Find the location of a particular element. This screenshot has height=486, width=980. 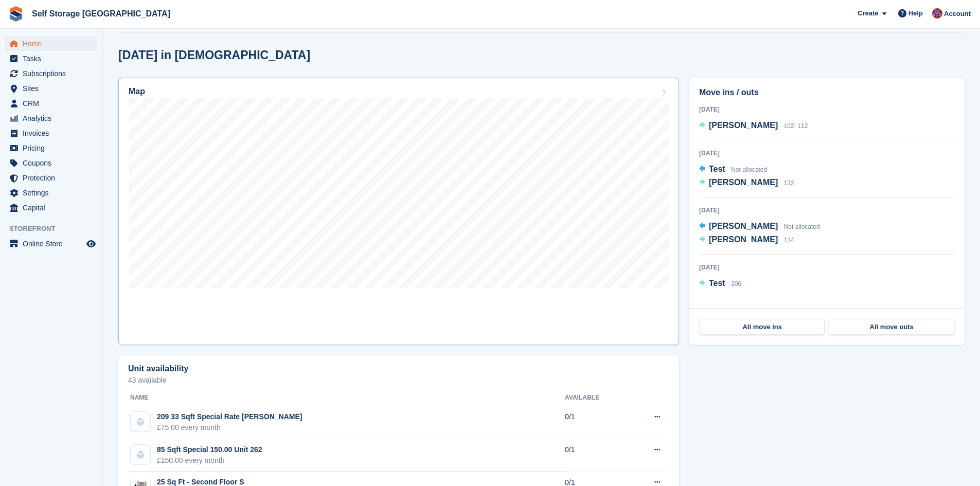

h2: Map is located at coordinates (137, 91).